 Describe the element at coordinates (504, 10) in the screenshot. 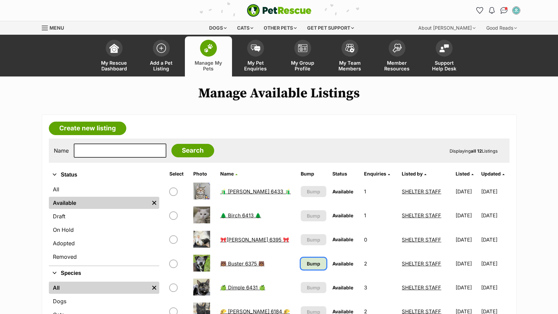

I see `img: chat-41dd97257d64d25036548639549fe6c8038ab92f7586957e7f3b1b290dea8141.svg` at that location.